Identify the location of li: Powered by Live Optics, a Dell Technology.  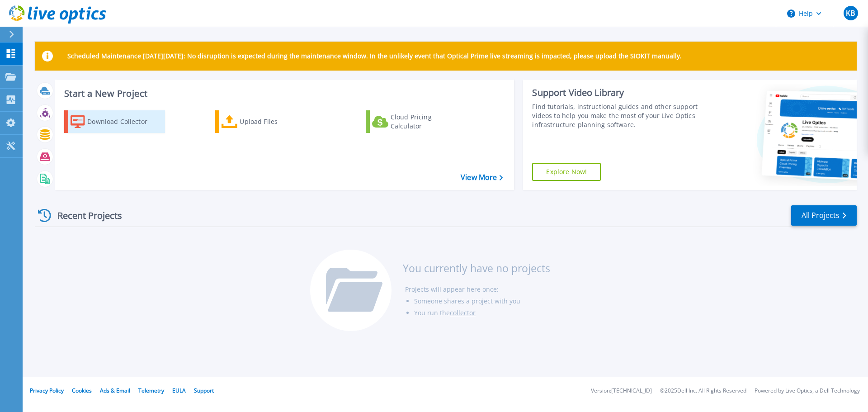
(807, 391).